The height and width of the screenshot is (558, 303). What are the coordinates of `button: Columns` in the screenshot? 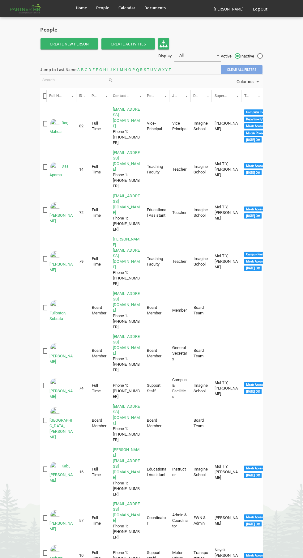 It's located at (248, 82).